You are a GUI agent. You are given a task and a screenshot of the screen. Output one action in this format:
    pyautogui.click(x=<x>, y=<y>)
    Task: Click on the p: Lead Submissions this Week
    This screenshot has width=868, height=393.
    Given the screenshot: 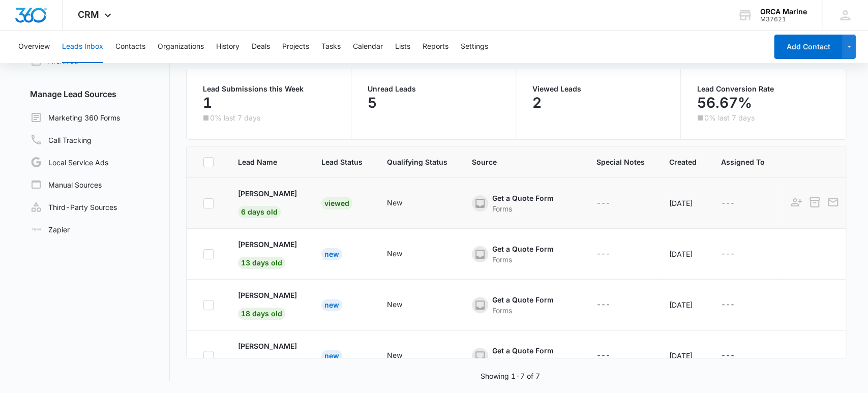 What is the action you would take?
    pyautogui.click(x=269, y=89)
    